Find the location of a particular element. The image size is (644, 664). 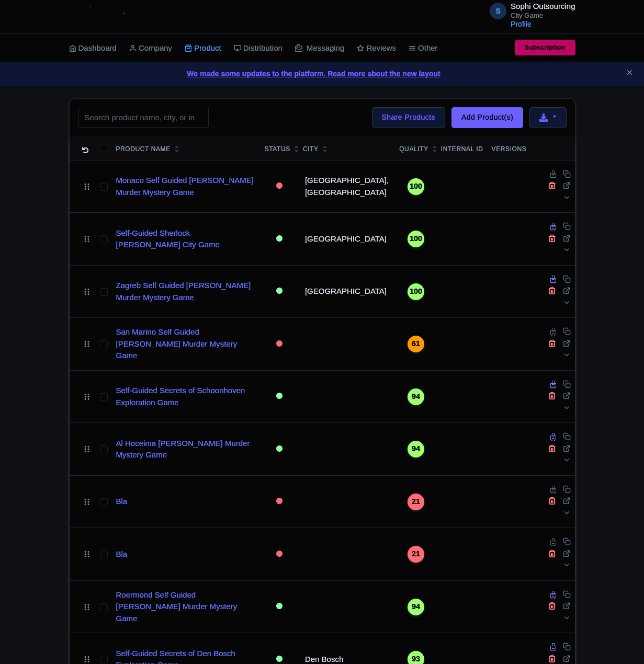

div: Product Name is located at coordinates (144, 149).